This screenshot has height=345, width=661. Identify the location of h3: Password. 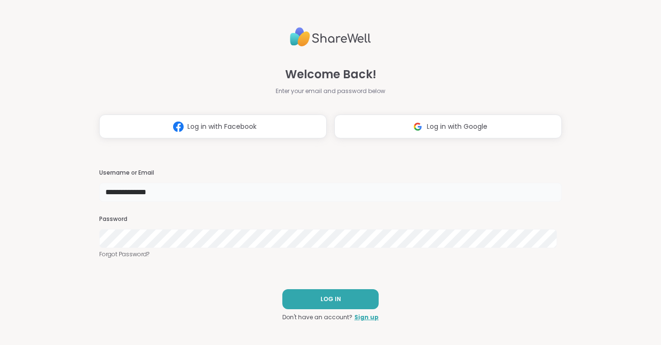
(330, 219).